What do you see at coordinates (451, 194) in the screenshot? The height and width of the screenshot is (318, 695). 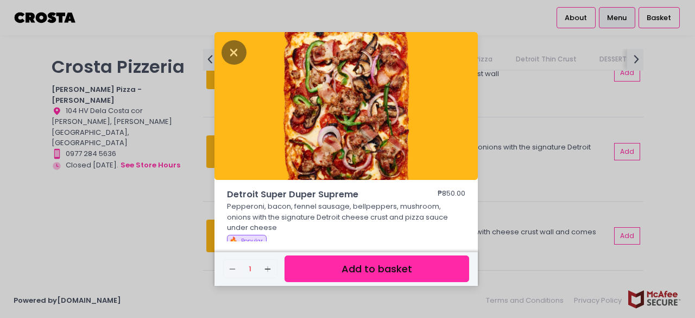 I see `div: ₱850.00` at bounding box center [451, 194].